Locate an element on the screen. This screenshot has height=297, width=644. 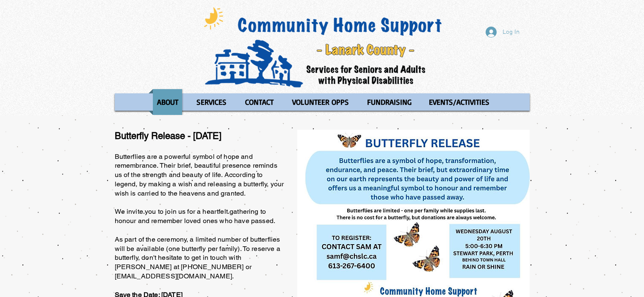
a: FUNDRAISING is located at coordinates (389, 102).